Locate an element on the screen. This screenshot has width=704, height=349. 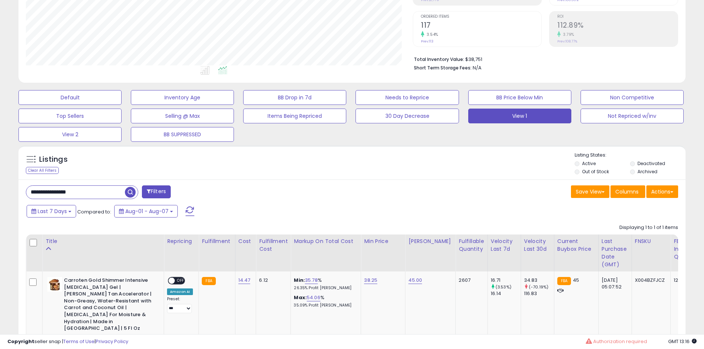
a: 14.47 is located at coordinates (244, 281).